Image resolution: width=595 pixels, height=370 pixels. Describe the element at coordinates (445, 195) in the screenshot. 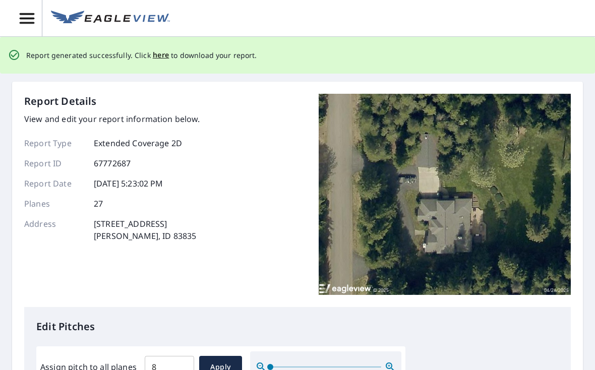

I see `img: Top image` at that location.